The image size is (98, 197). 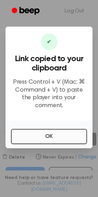 I want to click on button: OK, so click(x=49, y=136).